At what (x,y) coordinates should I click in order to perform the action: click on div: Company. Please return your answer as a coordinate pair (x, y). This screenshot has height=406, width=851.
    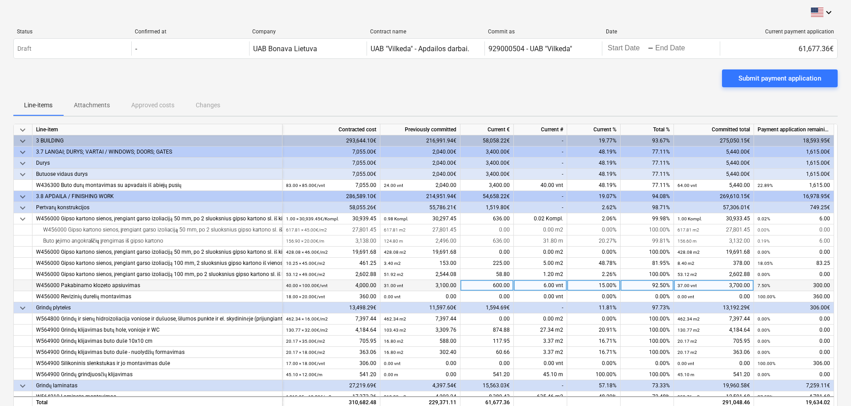
    Looking at the image, I should click on (307, 32).